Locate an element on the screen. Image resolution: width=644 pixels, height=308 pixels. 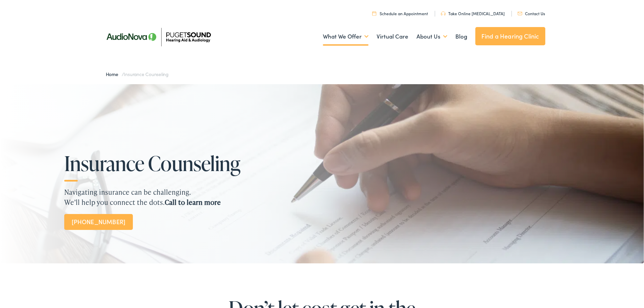
a: What We Offer is located at coordinates (345, 37).